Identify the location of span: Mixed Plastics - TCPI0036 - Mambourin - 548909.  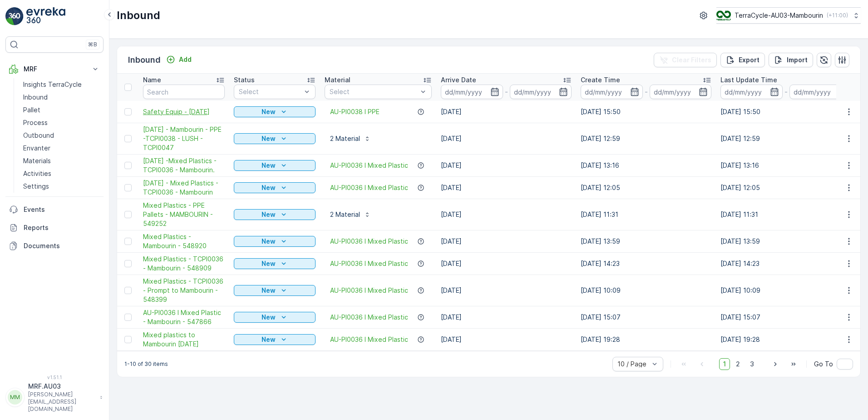
(184, 264).